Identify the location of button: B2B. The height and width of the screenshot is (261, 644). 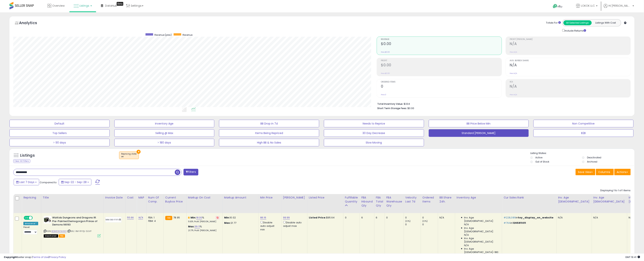
(583, 133).